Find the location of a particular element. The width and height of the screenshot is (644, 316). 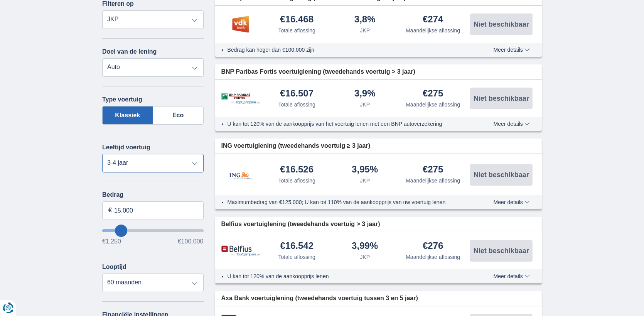

li: Maximumbedrag van €125.000; U kan tot 110% van de aankoopprijs van uw voertuig lenen is located at coordinates (346, 202).